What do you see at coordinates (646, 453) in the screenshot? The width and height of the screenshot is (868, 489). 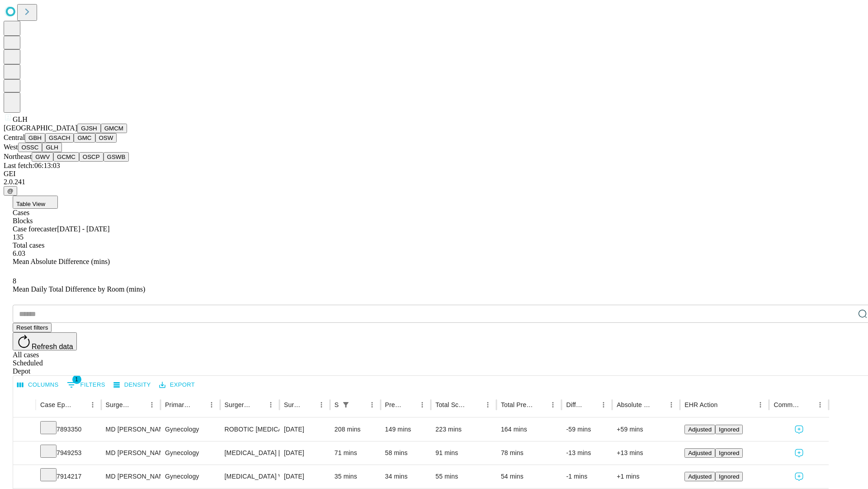 I see `div: +13 mins` at bounding box center [646, 453].